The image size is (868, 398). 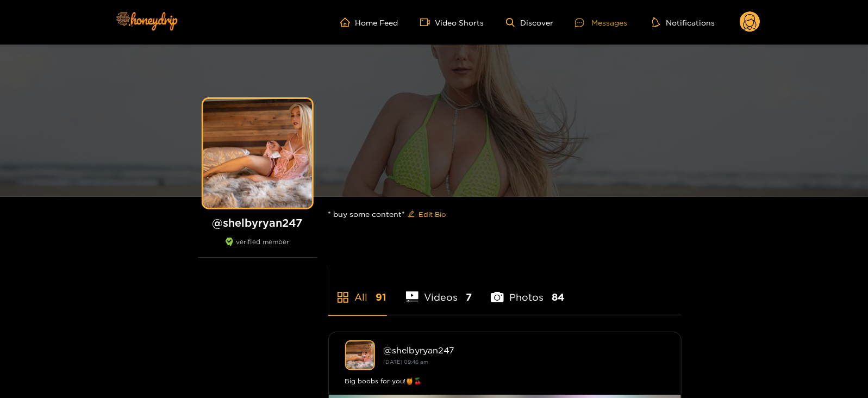 I want to click on a: Discover, so click(x=529, y=22).